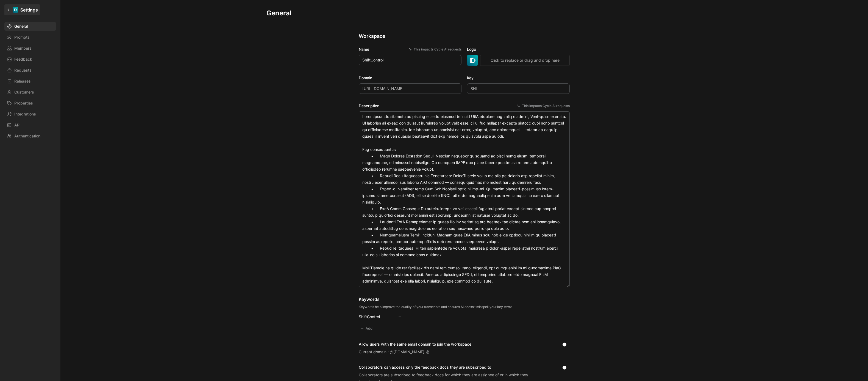  I want to click on span: Properties, so click(24, 103).